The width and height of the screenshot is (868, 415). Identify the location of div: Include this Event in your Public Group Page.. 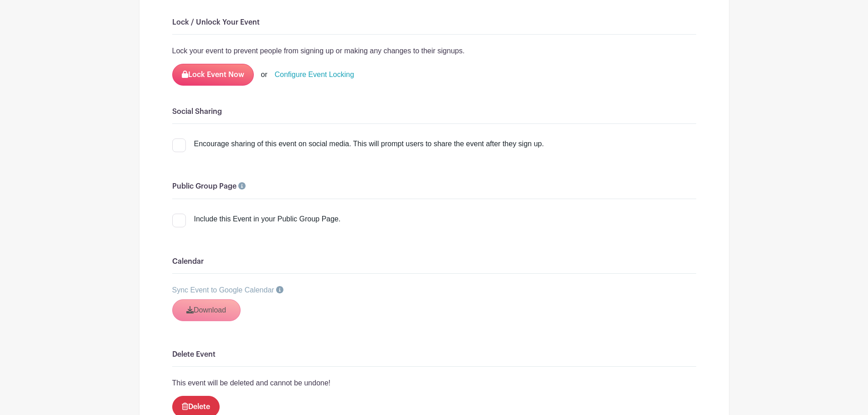
(268, 219).